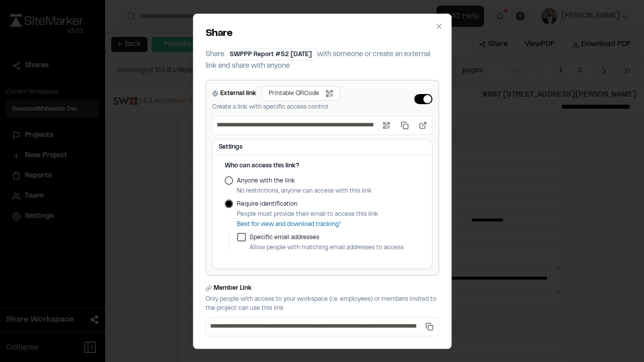 This screenshot has width=644, height=362. What do you see at coordinates (238, 94) in the screenshot?
I see `label: External link` at bounding box center [238, 94].